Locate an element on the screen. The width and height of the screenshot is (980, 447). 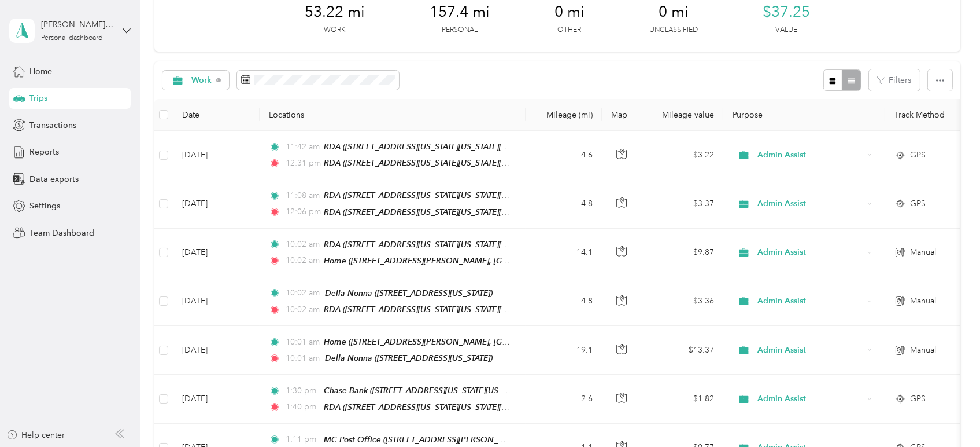
td: 4.6 is located at coordinates (564, 155).